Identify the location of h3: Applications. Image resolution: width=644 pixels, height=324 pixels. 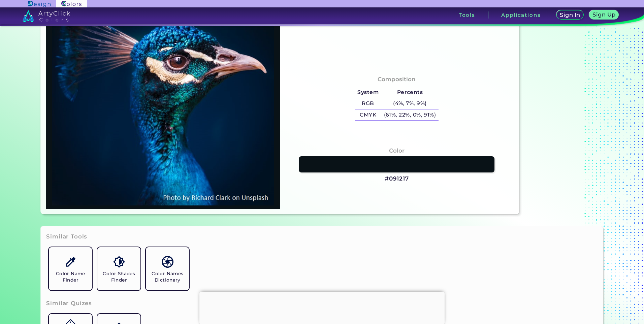
(521, 15).